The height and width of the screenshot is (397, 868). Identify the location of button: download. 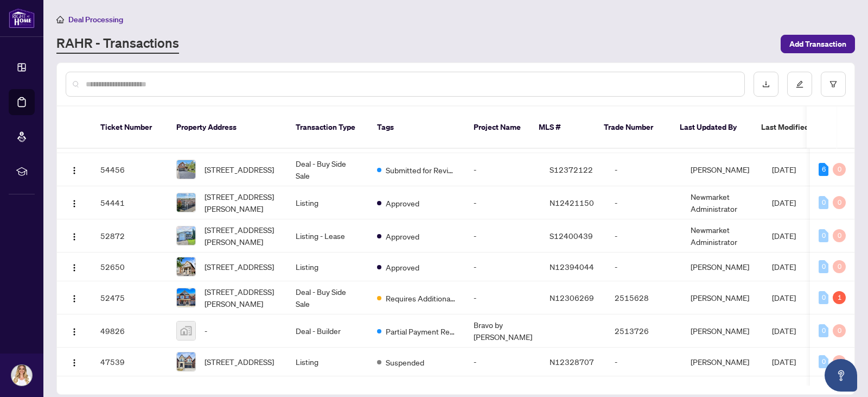
(766, 84).